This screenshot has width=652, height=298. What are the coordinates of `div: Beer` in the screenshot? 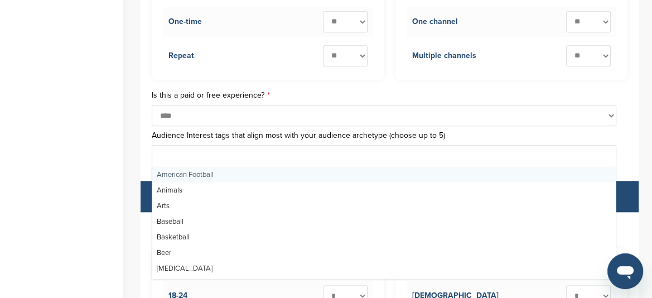 It's located at (384, 253).